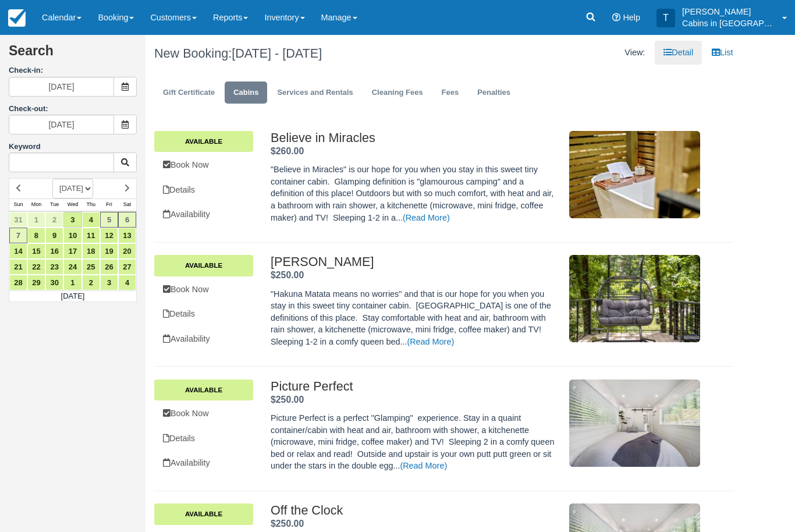  What do you see at coordinates (125, 163) in the screenshot?
I see `button: Keyword Search` at bounding box center [125, 163].